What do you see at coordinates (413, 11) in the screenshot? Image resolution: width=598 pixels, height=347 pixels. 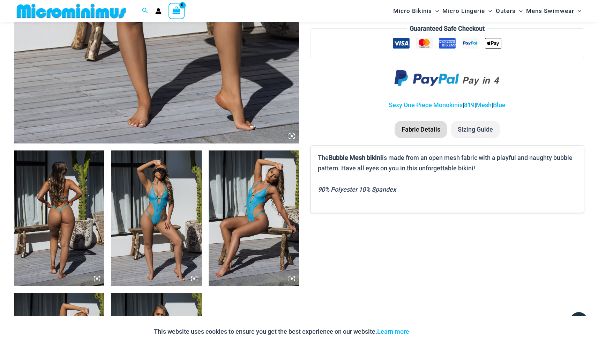 I see `span: Micro Bikinis` at bounding box center [413, 11].